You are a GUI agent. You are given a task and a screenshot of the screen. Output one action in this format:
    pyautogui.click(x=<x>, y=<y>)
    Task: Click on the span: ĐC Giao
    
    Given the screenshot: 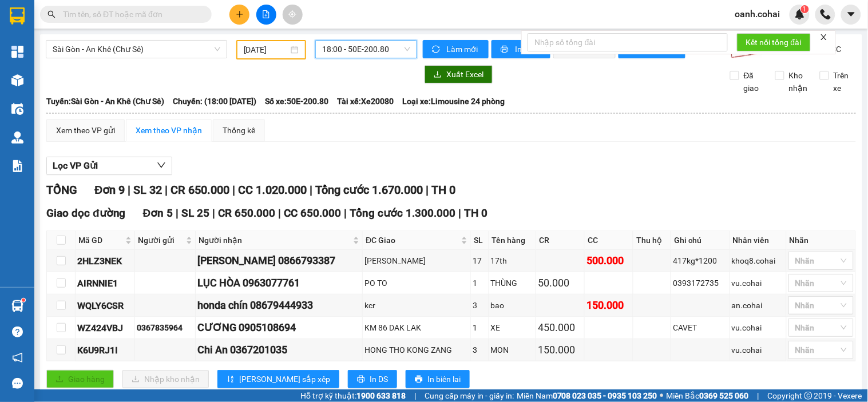 What is the action you would take?
    pyautogui.click(x=412, y=240)
    